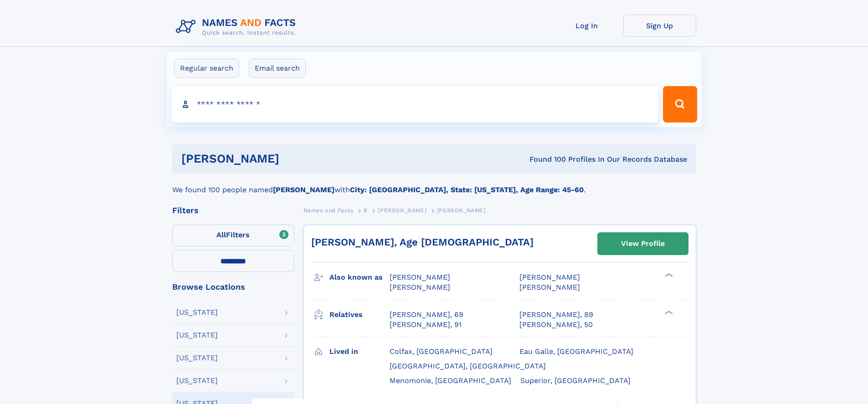 The height and width of the screenshot is (404, 868). What do you see at coordinates (207, 68) in the screenshot?
I see `label: Regular search` at bounding box center [207, 68].